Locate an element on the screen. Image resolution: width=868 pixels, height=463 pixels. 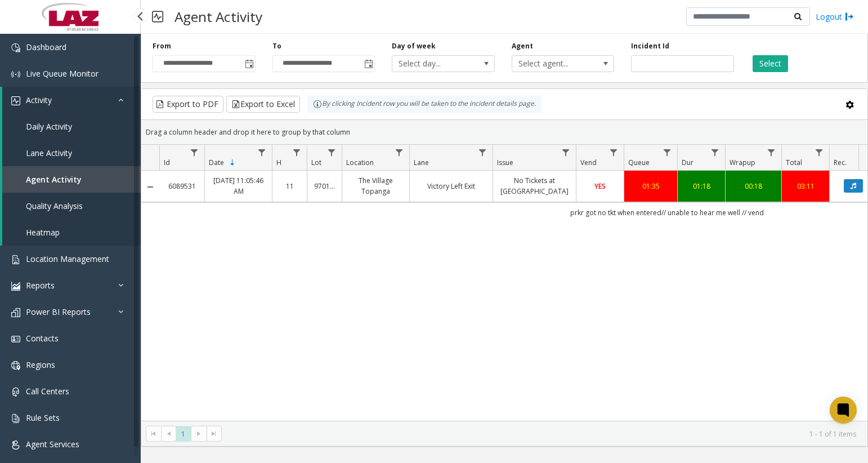
span: Lane Activity is located at coordinates (49, 153).